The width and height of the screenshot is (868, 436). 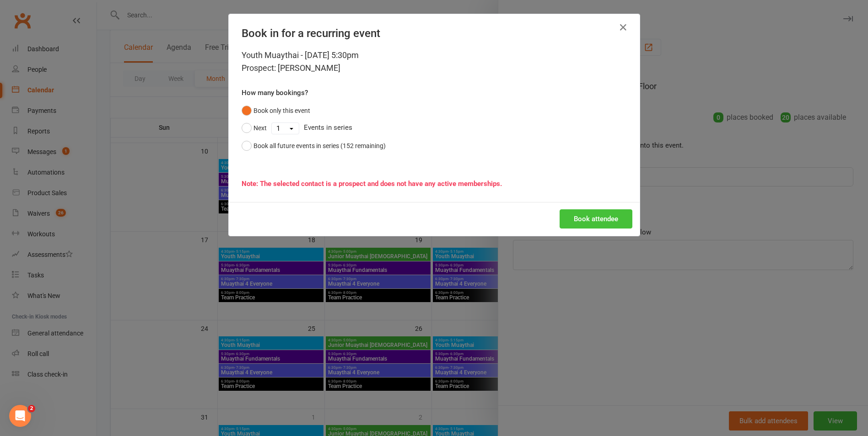 What do you see at coordinates (595, 219) in the screenshot?
I see `button: Book attendee` at bounding box center [595, 219].